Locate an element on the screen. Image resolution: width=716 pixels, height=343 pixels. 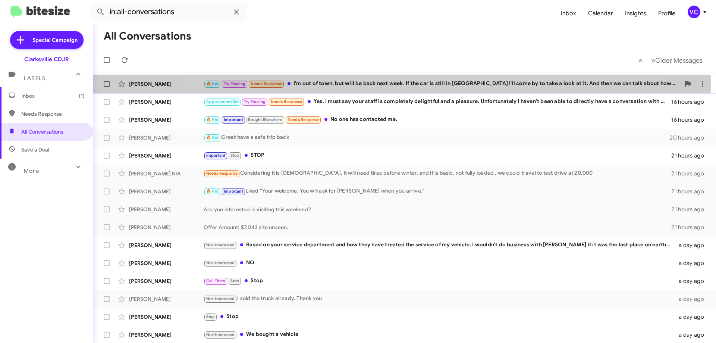
span: Special Campaign is located at coordinates (55, 40).